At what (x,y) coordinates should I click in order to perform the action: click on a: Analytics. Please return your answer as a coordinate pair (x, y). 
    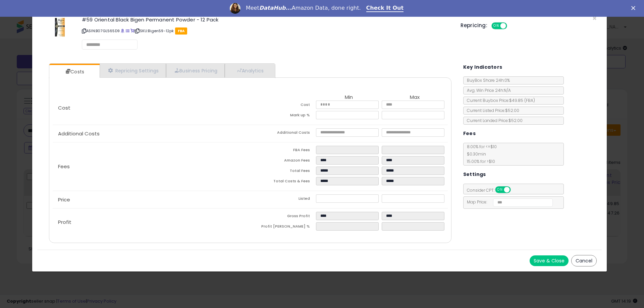
    Looking at the image, I should click on (249, 70).